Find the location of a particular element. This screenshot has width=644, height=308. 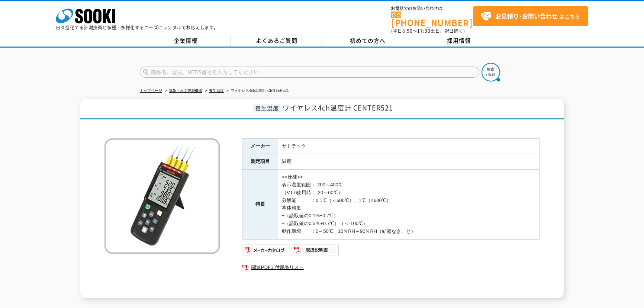

th: メーカー is located at coordinates (260, 146).